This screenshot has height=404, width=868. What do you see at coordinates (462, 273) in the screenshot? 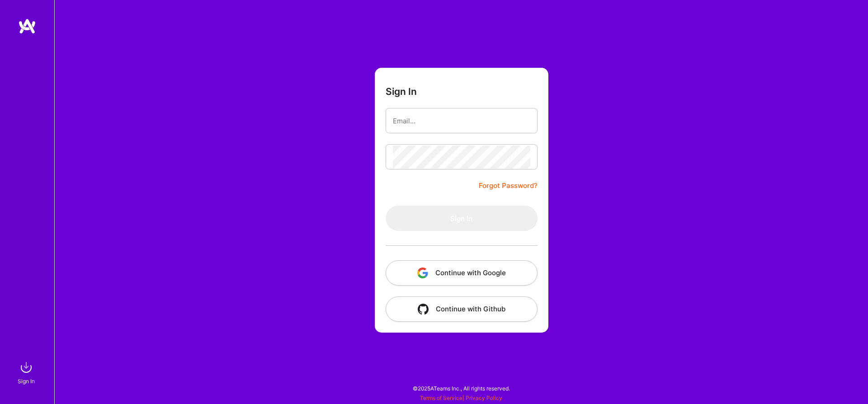
I see `button: Continue with Google` at bounding box center [462, 273].